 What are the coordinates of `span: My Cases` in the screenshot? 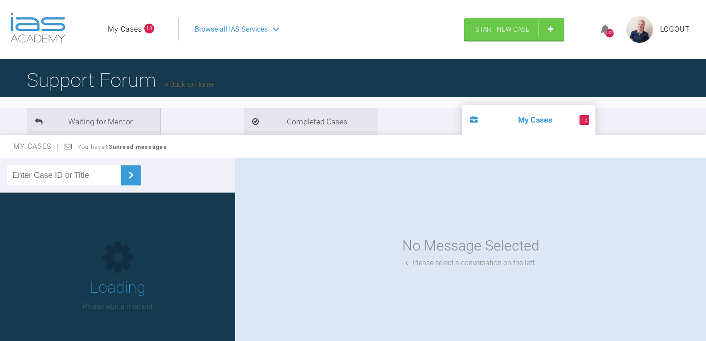 It's located at (36, 146).